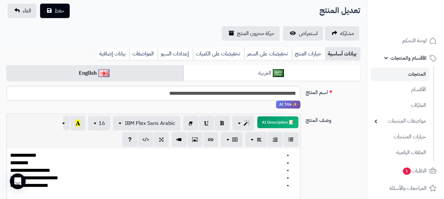 This screenshot has width=444, height=199. What do you see at coordinates (218, 54) in the screenshot?
I see `a: تخفيضات على الكميات` at bounding box center [218, 54].